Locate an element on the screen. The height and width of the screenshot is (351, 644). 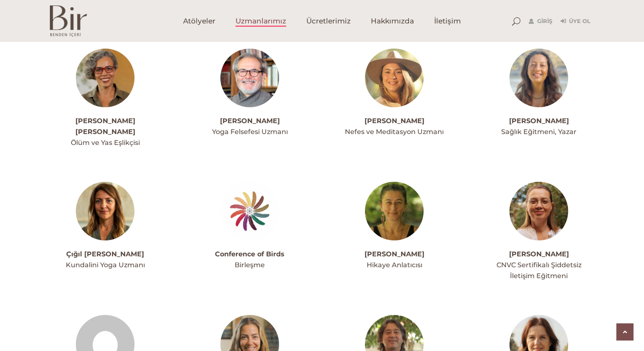
span: Nefes ve Meditasyon Uzmanı is located at coordinates (394, 131).